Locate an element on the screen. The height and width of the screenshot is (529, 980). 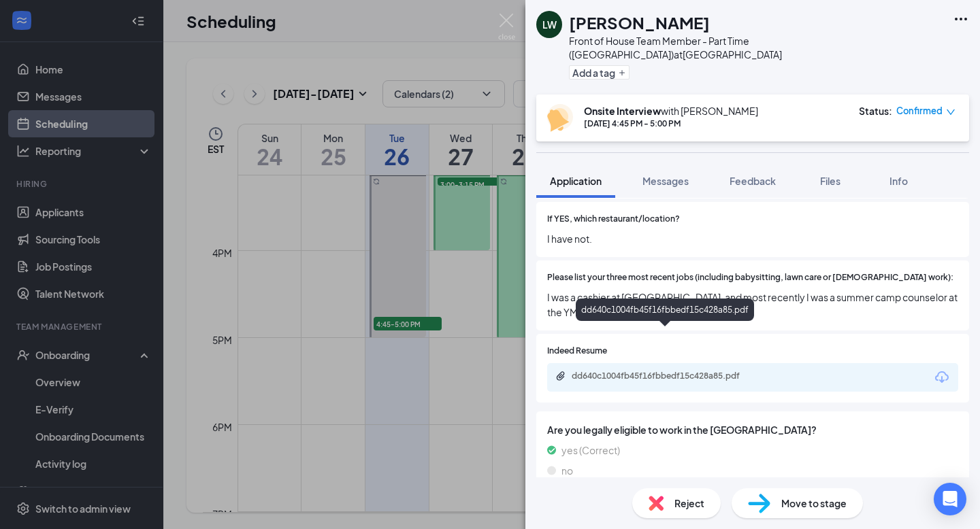
button: PlusAdd a tag is located at coordinates (599, 72).